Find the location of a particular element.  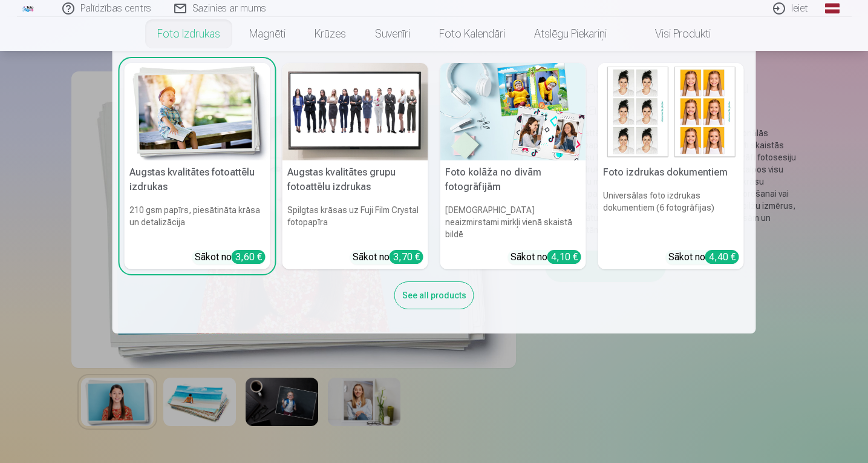

h5: Foto izdrukas dokumentiem is located at coordinates (671, 172).